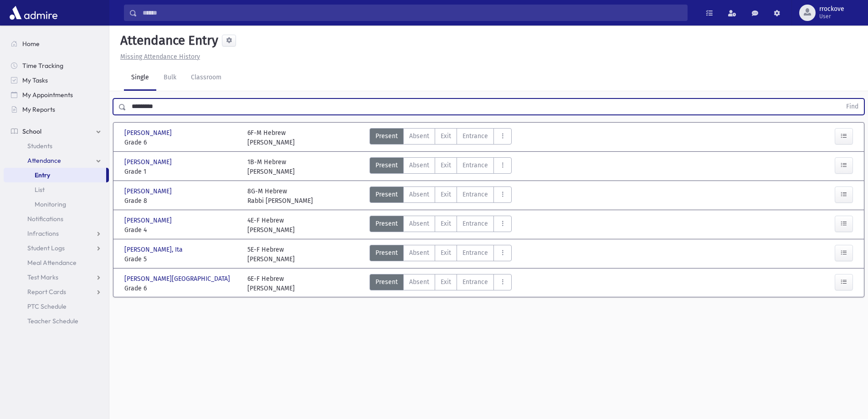  I want to click on a: My Tasks, so click(56, 80).